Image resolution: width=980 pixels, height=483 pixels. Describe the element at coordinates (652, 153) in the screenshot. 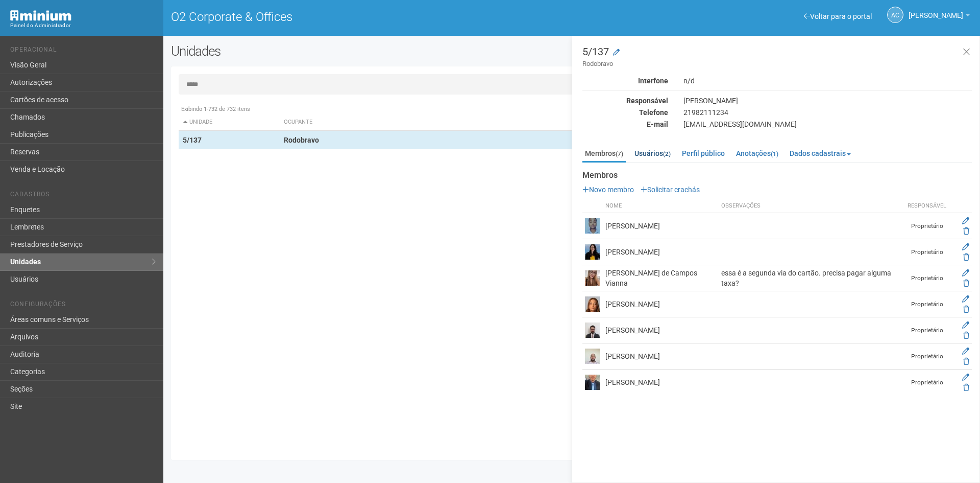

I see `a: Usuários(2)` at that location.